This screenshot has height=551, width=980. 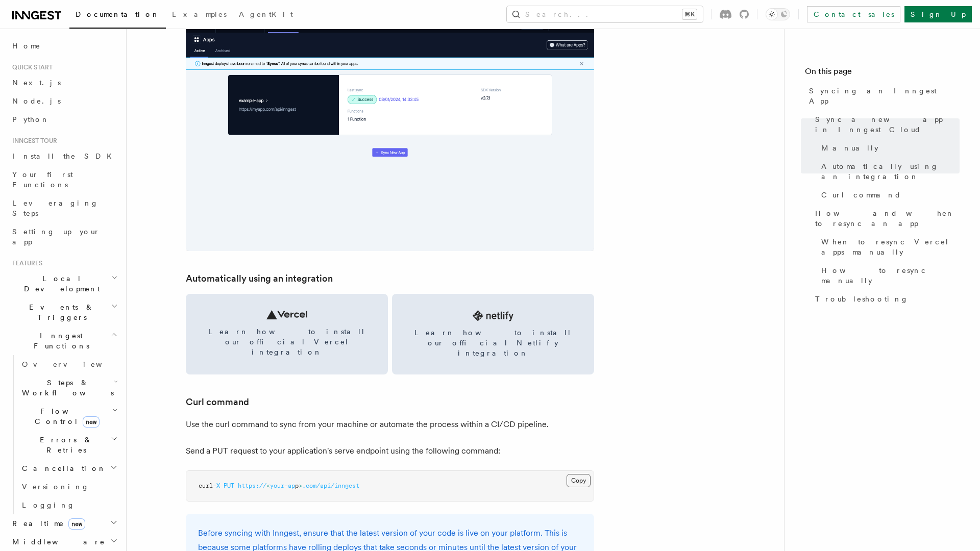 What do you see at coordinates (390, 424) in the screenshot?
I see `p: Use the curl command to sync from your machine or automate the process within a CI/CD pipeline.` at bounding box center [390, 424].